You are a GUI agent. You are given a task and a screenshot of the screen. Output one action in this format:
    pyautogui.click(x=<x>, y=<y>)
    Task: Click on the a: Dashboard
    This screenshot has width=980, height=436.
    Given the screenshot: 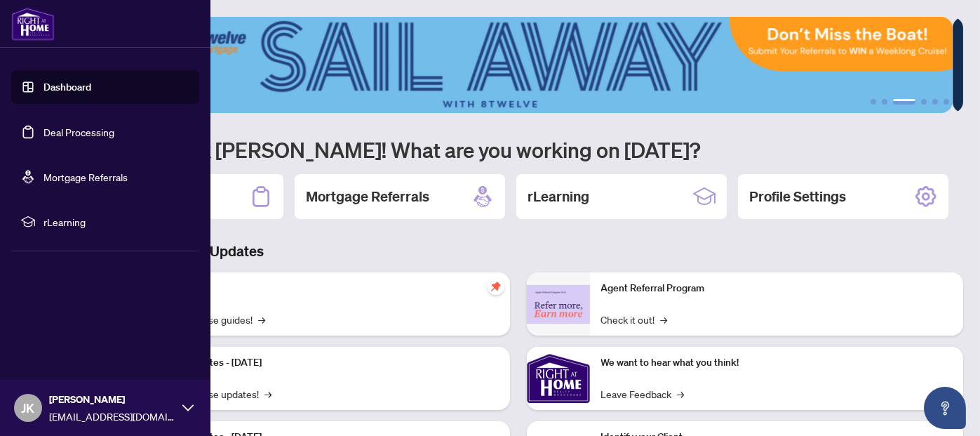 What is the action you would take?
    pyautogui.click(x=68, y=87)
    